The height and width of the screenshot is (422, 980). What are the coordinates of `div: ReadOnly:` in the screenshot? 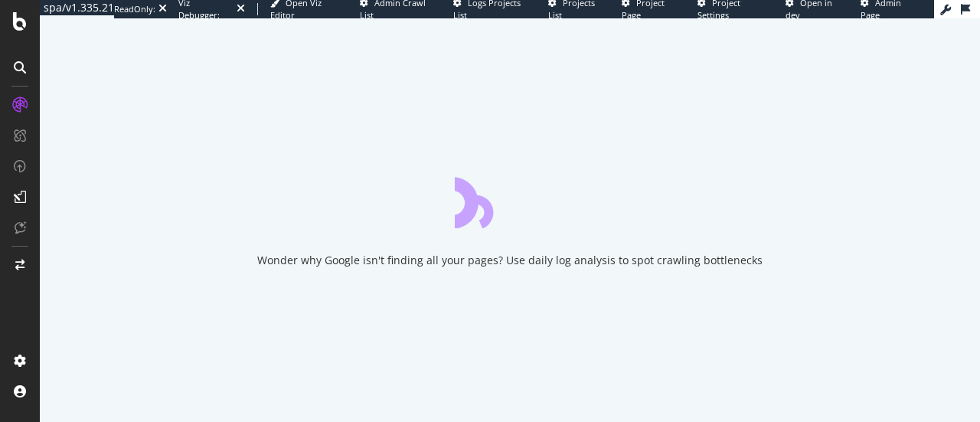 It's located at (135, 9).